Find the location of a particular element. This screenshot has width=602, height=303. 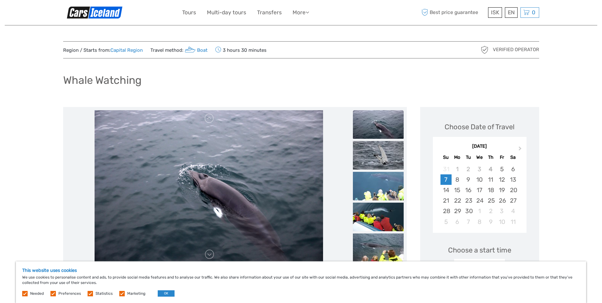

div: Choose Thursday, September 18th, 2025 is located at coordinates (491, 190).